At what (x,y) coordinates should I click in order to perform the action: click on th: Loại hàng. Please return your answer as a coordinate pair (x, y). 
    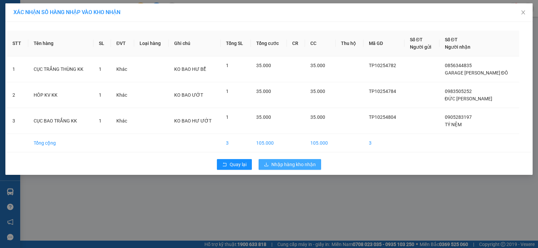
    Looking at the image, I should click on (151, 43).